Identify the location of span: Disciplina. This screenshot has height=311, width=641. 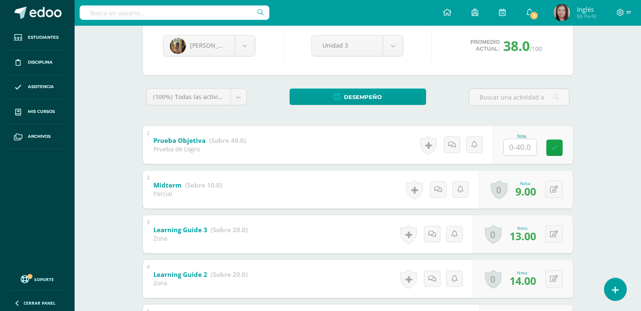
(40, 62).